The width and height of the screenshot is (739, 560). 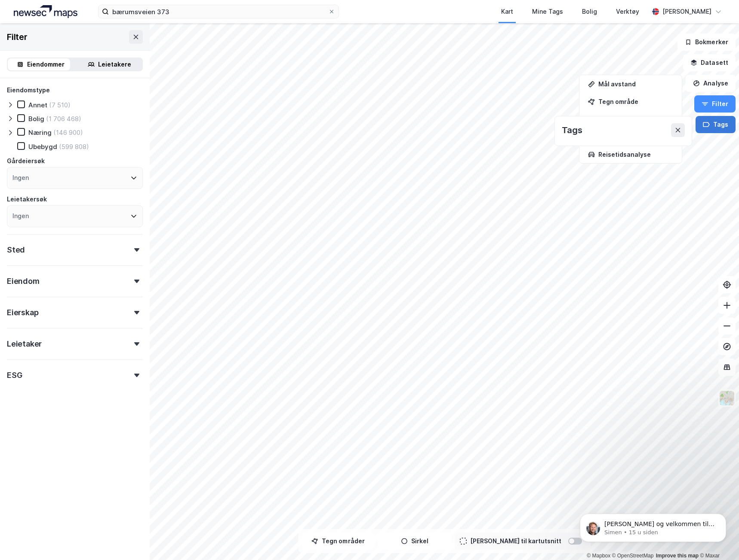 What do you see at coordinates (28, 90) in the screenshot?
I see `div: Eiendomstype` at bounding box center [28, 90].